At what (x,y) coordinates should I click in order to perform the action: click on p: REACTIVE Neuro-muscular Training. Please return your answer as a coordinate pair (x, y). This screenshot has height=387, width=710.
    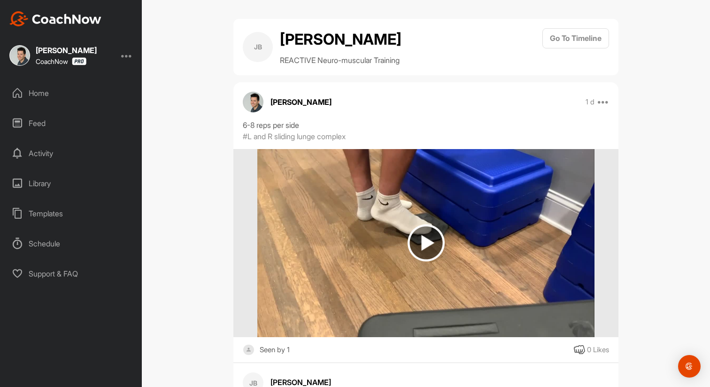
    Looking at the image, I should click on (341, 60).